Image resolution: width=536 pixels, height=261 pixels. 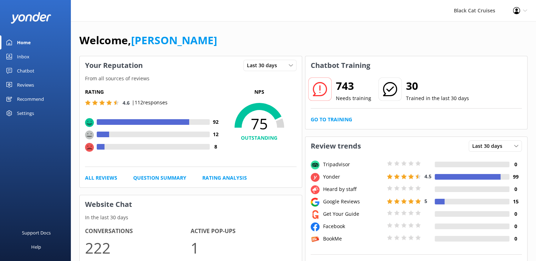 What do you see at coordinates (148, 40) in the screenshot?
I see `h1: Welcome,` at bounding box center [148, 40].